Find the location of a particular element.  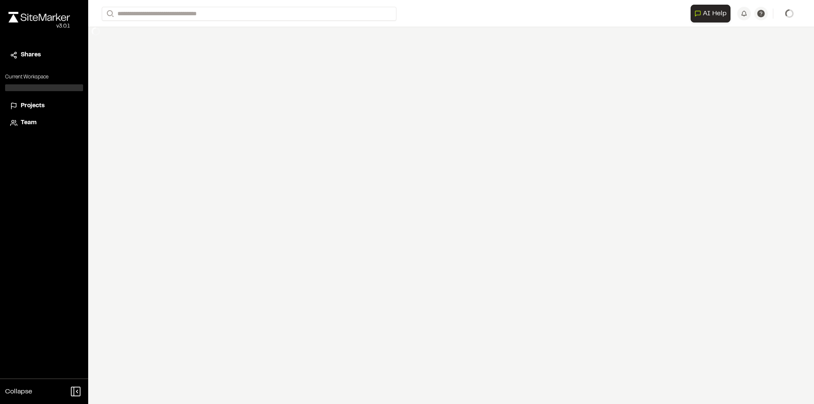

span: AI Help is located at coordinates (715, 14).